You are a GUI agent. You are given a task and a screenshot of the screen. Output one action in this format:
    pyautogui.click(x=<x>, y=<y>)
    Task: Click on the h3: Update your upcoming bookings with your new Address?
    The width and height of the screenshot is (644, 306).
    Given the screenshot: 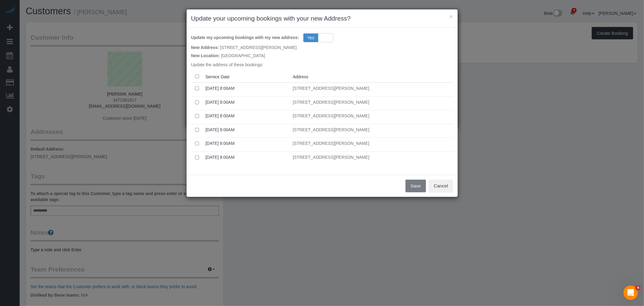 What is the action you would take?
    pyautogui.click(x=322, y=19)
    